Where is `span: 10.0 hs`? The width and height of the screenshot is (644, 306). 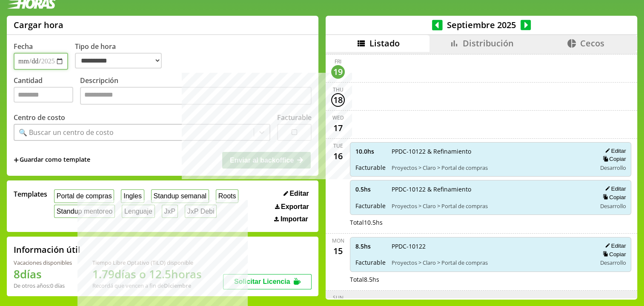 span: 10.0 hs is located at coordinates (371, 151).